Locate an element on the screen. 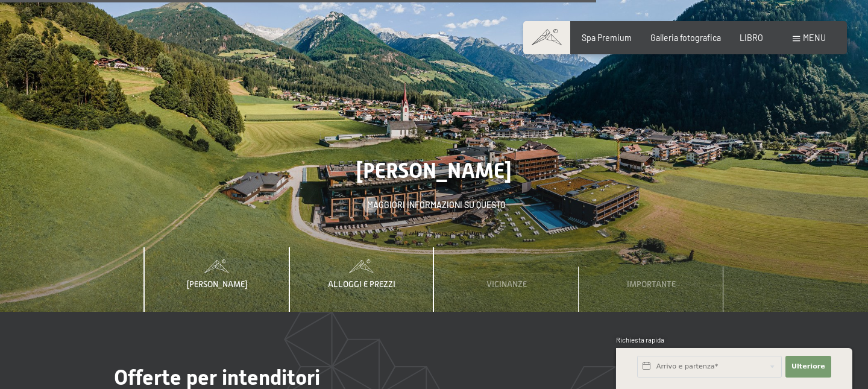  a: Galleria fotografica is located at coordinates (686, 37).